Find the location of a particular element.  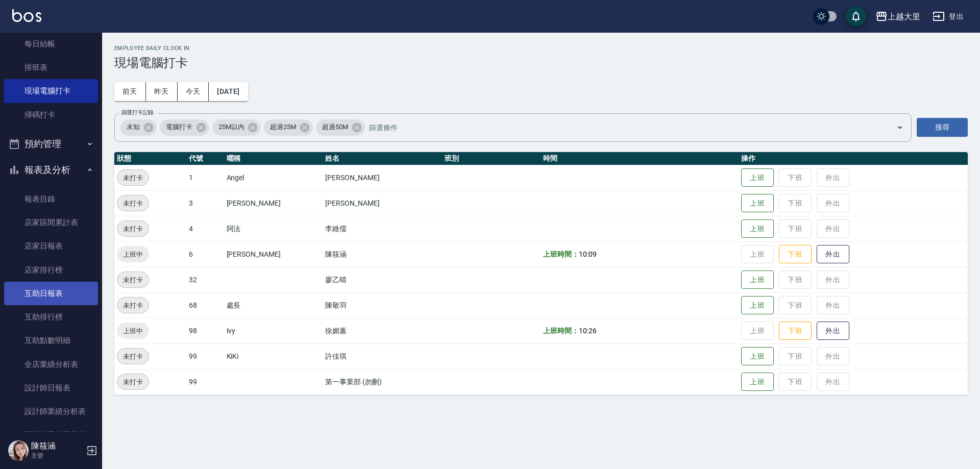

td: Angel is located at coordinates (273, 178).